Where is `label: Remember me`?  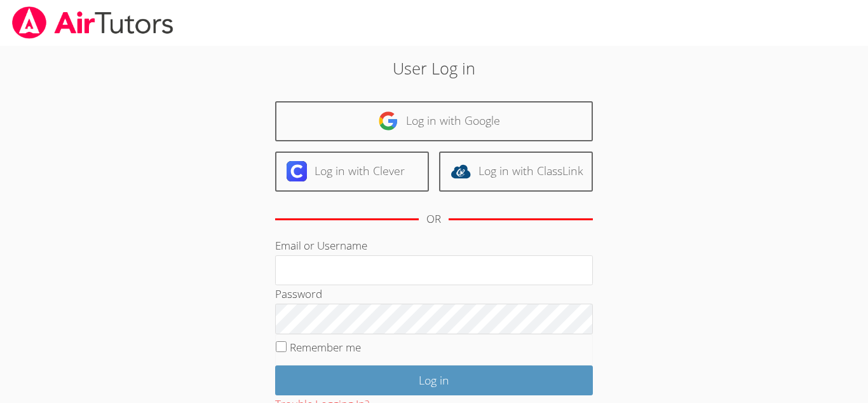
label: Remember me is located at coordinates (325, 346).